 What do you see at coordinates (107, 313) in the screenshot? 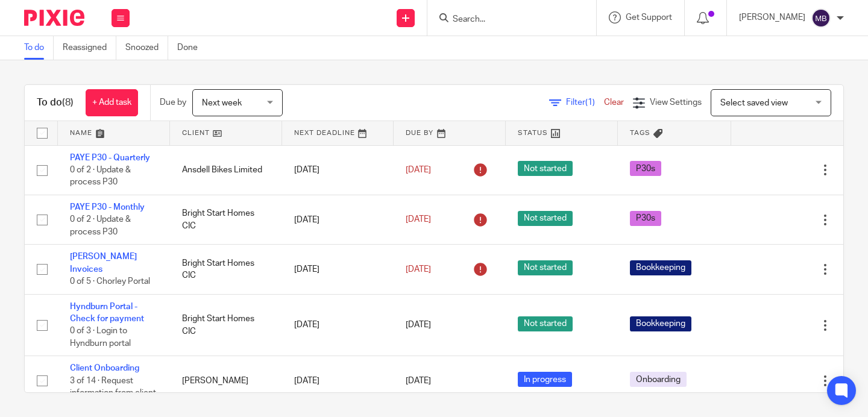
I see `a: Hyndburn Portal - Check for payment` at bounding box center [107, 313].